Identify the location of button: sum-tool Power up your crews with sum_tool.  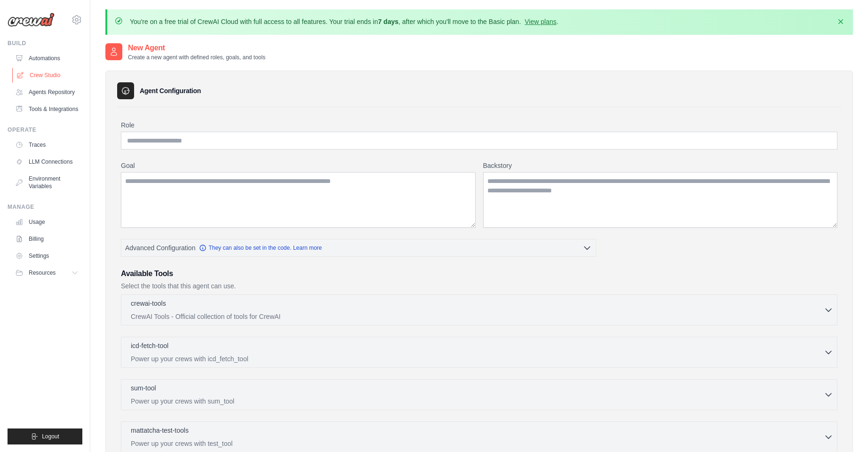
(479, 395).